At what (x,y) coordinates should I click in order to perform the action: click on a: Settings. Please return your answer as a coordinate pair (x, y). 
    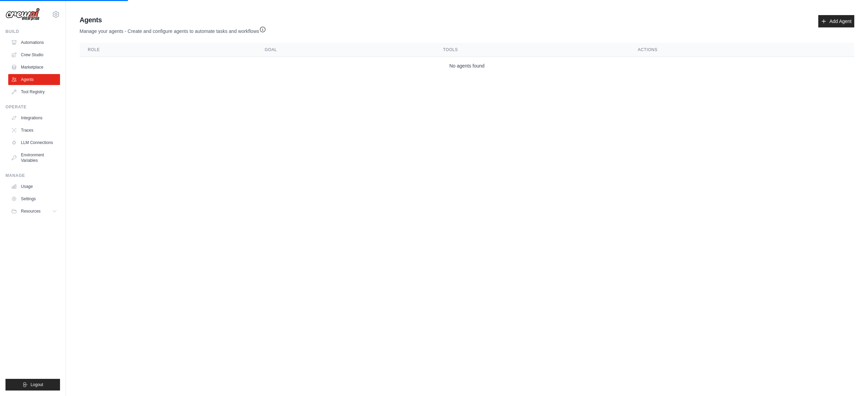
    Looking at the image, I should click on (34, 199).